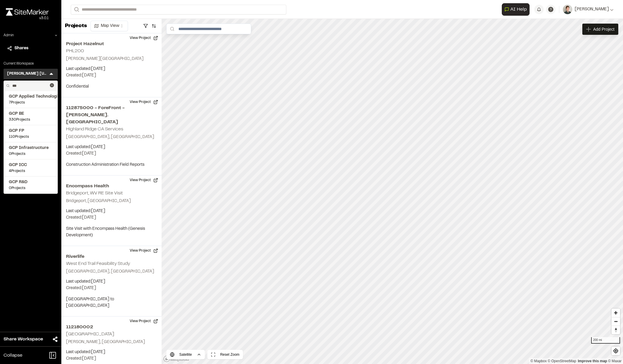  I want to click on h2: Riverlife, so click(112, 257).